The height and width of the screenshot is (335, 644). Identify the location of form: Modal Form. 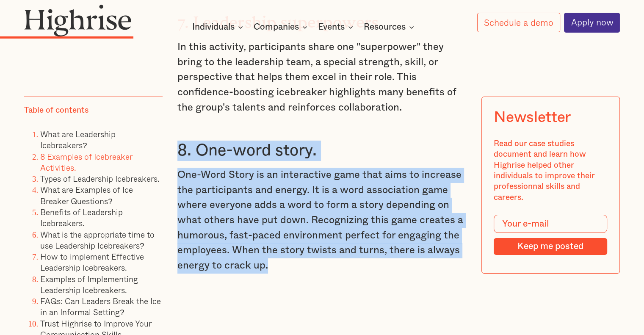
(551, 235).